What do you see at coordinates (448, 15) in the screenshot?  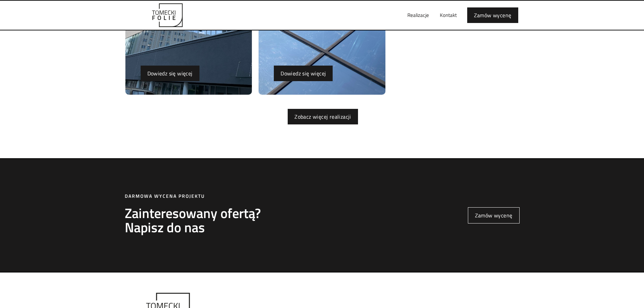 I see `a: Kontakt` at bounding box center [448, 15].